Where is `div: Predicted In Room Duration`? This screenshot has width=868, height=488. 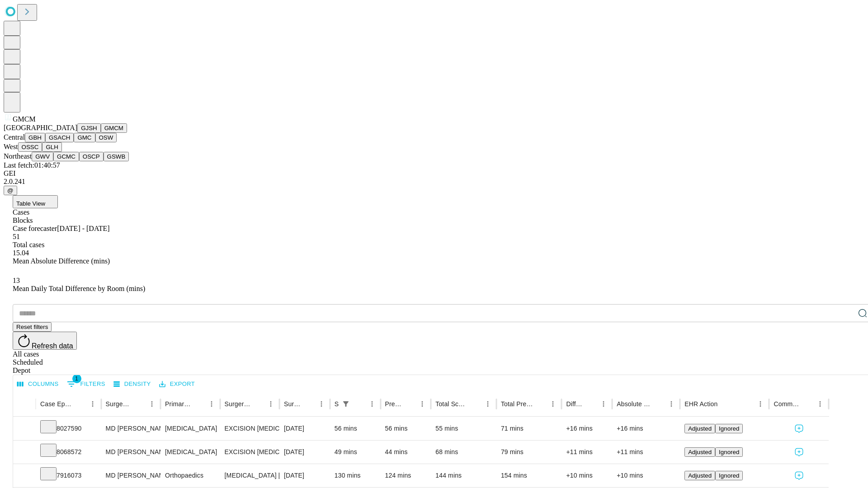 div: Predicted In Room Duration is located at coordinates (394, 404).